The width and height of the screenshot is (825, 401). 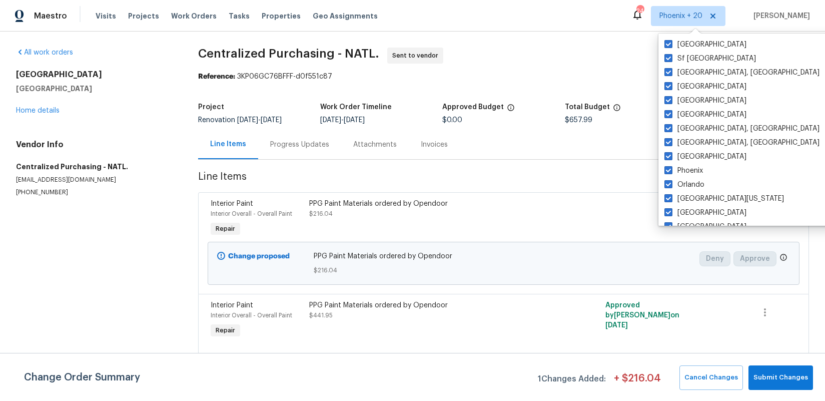 I want to click on span: Geo Assignments, so click(x=345, y=16).